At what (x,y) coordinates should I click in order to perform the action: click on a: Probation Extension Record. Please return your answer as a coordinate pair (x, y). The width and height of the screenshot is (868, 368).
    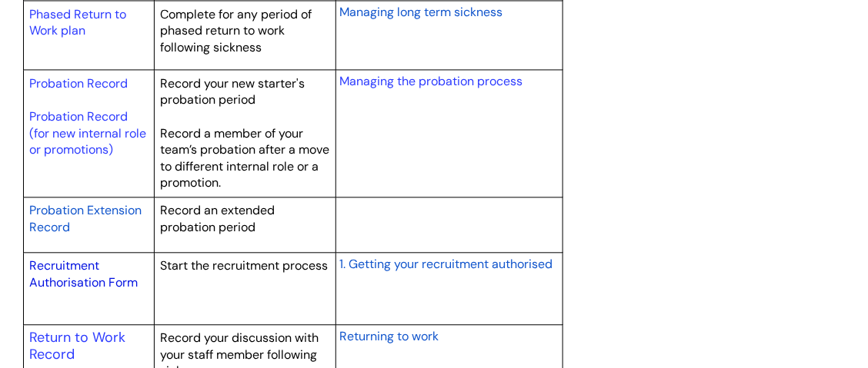
    Looking at the image, I should click on (85, 219).